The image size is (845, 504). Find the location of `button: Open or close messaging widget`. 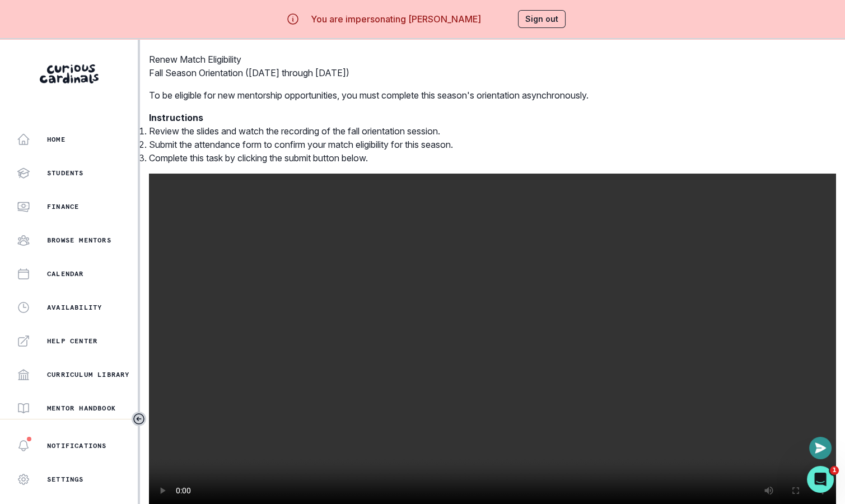

button: Open or close messaging widget is located at coordinates (820, 448).